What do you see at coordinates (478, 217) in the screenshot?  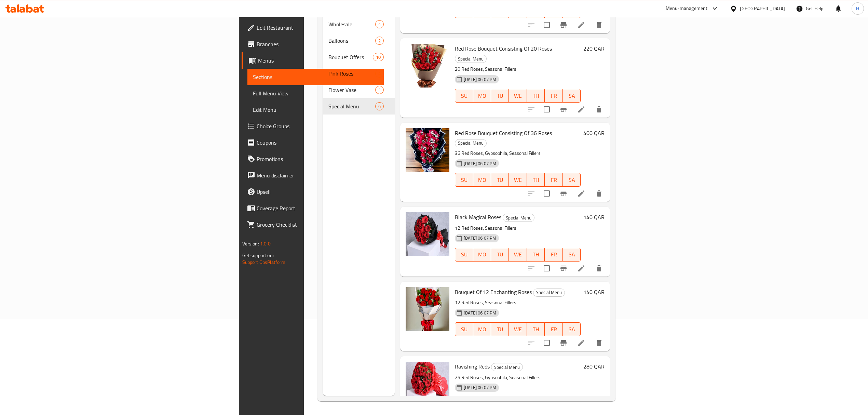 I see `span: Black Magical Roses` at bounding box center [478, 217].